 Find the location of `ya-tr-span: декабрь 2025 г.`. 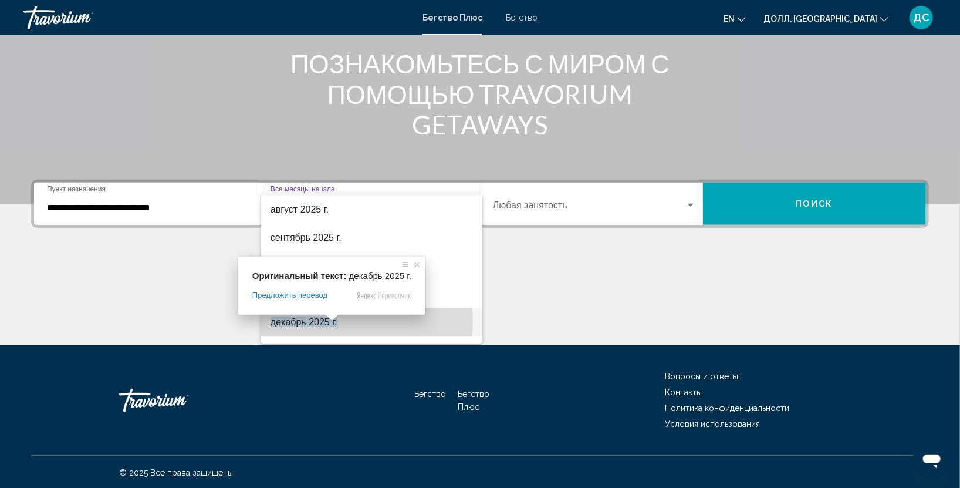

ya-tr-span: декабрь 2025 г. is located at coordinates (304, 322).